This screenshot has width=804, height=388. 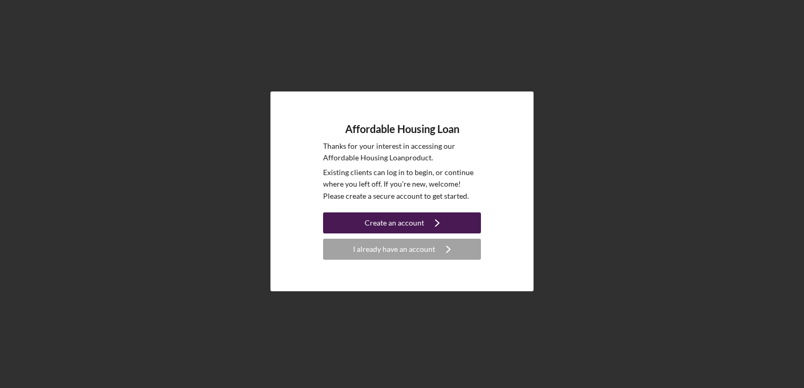 What do you see at coordinates (402, 224) in the screenshot?
I see `a: Create an account` at bounding box center [402, 224].